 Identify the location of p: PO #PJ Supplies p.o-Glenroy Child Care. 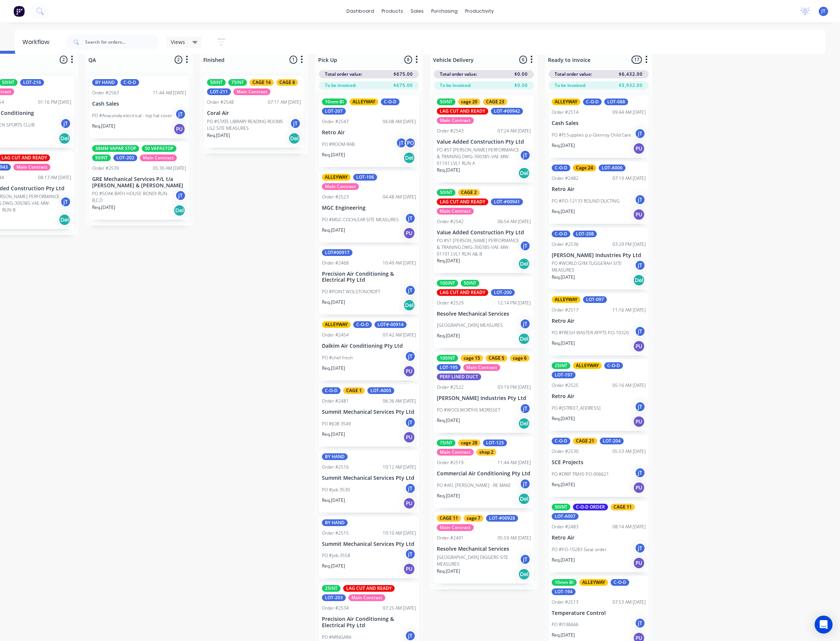
(591, 135).